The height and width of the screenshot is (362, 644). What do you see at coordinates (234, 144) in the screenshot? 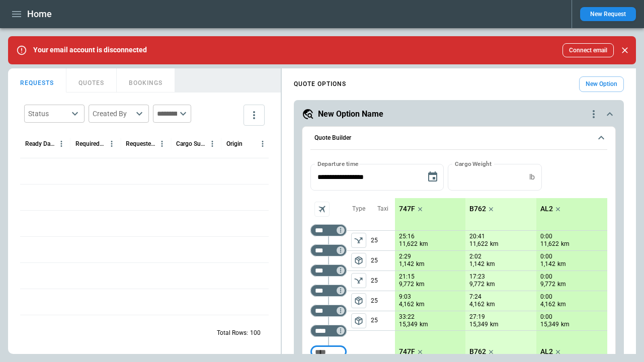
I see `div: Origin` at bounding box center [234, 144].